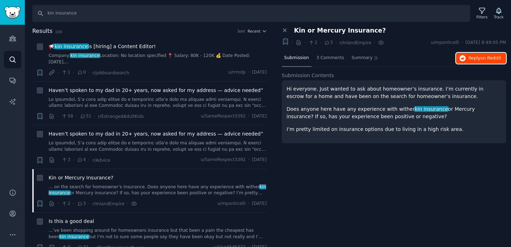  I want to click on p: I’m pretty limited on insurance options due to living in a high risk area., so click(394, 129).